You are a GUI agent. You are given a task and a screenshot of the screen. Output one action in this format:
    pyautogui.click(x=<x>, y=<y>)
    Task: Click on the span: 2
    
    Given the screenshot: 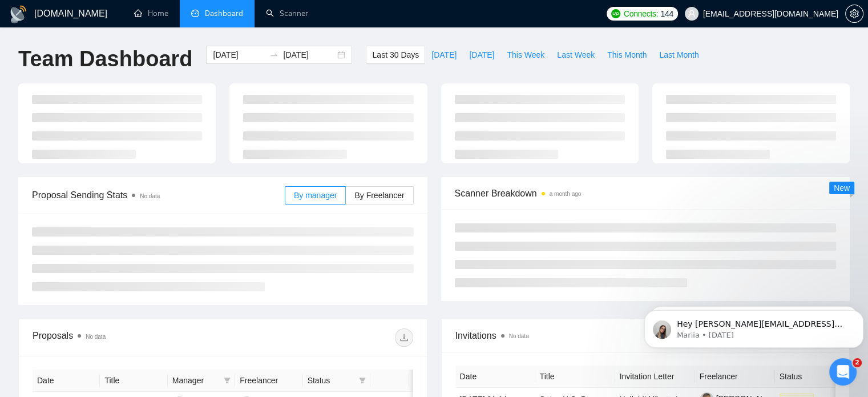 What is the action you would take?
    pyautogui.click(x=857, y=363)
    